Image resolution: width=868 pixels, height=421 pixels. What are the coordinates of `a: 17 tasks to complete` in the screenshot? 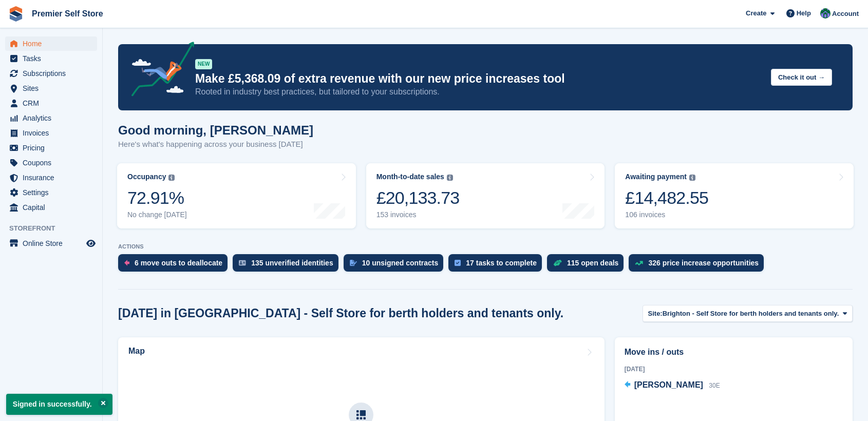 It's located at (498, 265).